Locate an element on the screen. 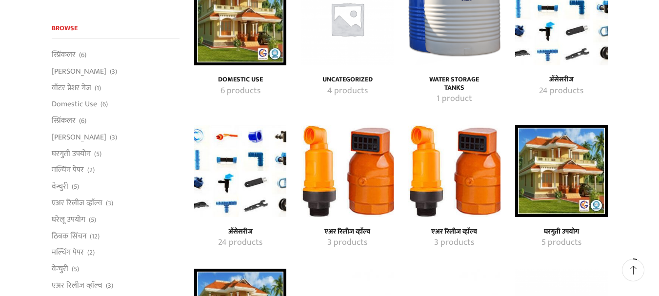  span: (1) is located at coordinates (98, 88).